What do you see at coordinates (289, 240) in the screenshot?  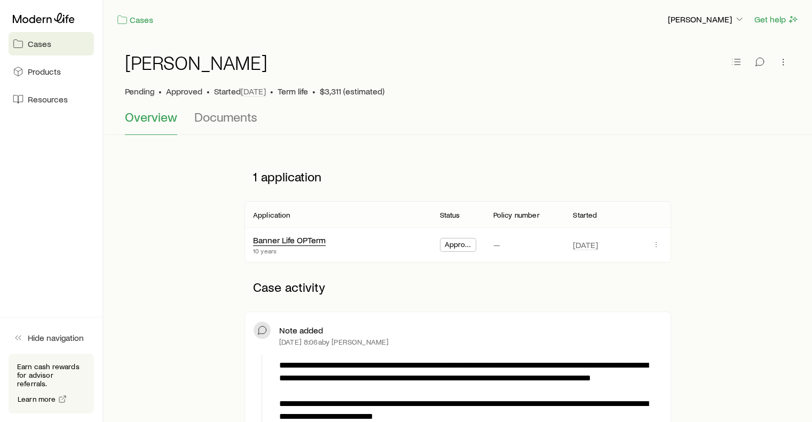 I see `a: Banner Life OPTerm` at bounding box center [289, 240].